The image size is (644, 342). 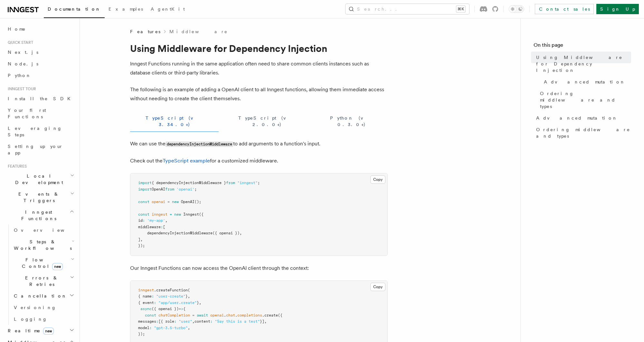 I want to click on span: Your first Functions, so click(x=27, y=113).